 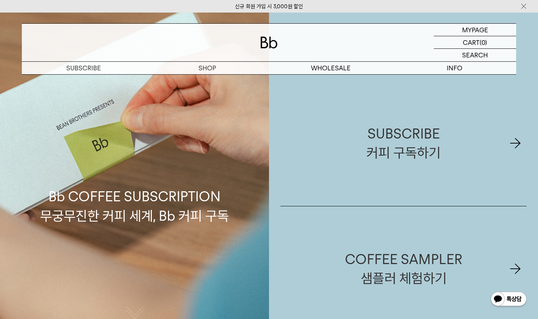 I want to click on a: SUBSCRIBE, so click(x=84, y=68).